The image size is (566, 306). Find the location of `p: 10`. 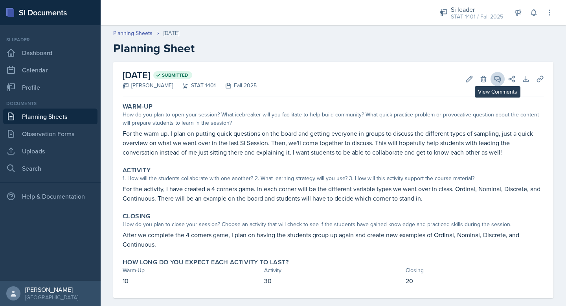

p: 10 is located at coordinates (192, 281).